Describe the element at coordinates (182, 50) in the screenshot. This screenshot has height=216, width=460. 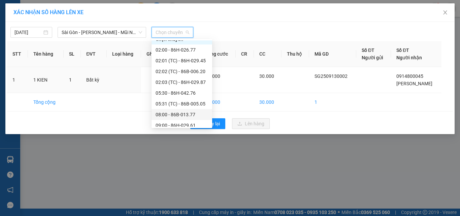
I see `div: 02:00 - 86H-026.77` at that location.